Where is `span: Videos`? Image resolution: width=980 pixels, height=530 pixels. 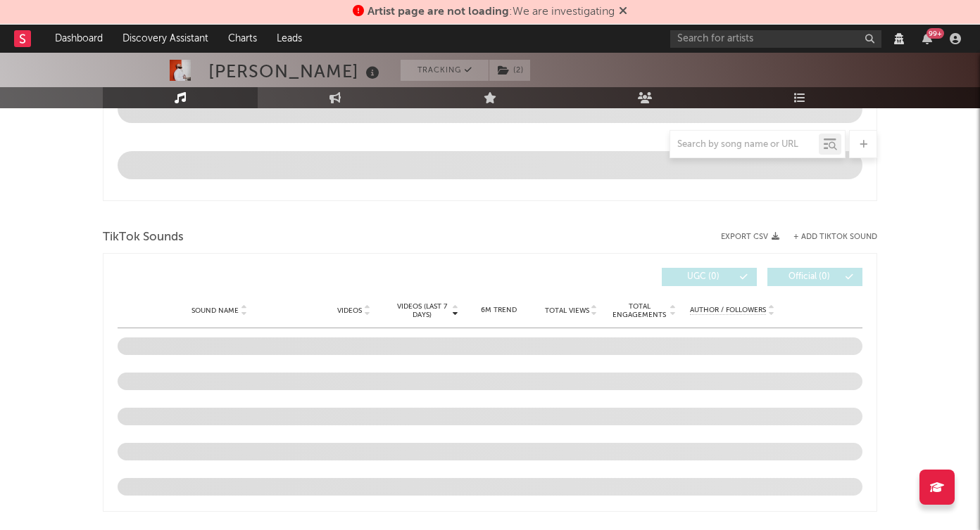
span: Videos is located at coordinates (349, 311).